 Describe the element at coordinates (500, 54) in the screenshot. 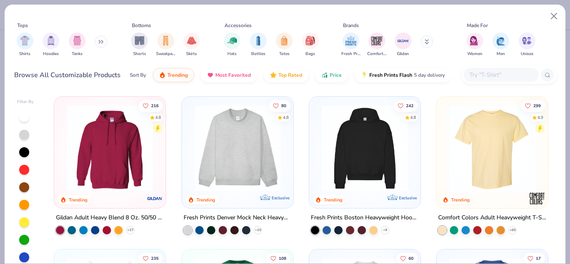

I see `span: Men` at that location.